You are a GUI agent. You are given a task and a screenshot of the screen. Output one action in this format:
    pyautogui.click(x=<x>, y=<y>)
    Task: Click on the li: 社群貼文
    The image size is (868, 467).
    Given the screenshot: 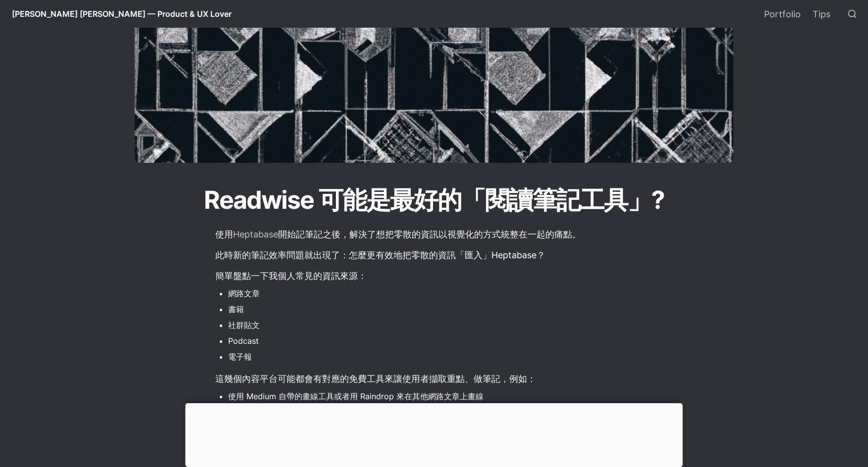 What is the action you would take?
    pyautogui.click(x=441, y=325)
    